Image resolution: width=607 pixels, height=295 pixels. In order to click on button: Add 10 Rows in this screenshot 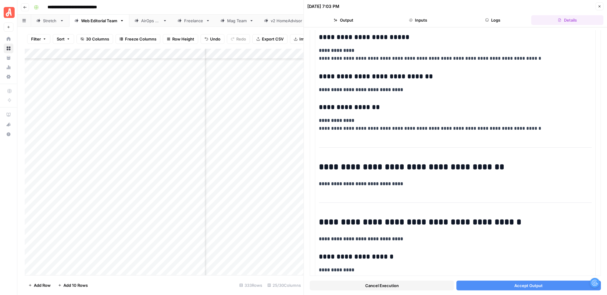, I will do `click(73, 286)`.